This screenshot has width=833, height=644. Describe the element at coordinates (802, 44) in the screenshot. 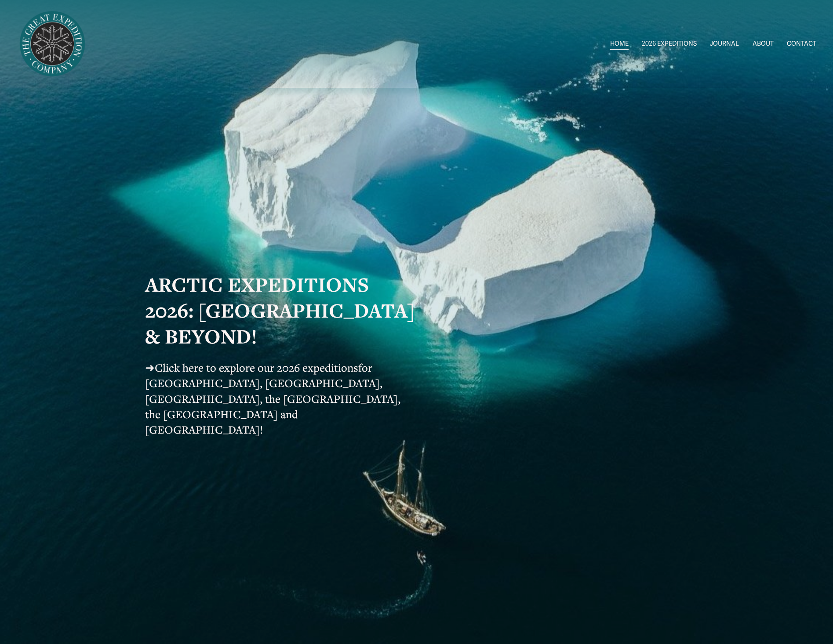

I see `a: CONTACT` at that location.